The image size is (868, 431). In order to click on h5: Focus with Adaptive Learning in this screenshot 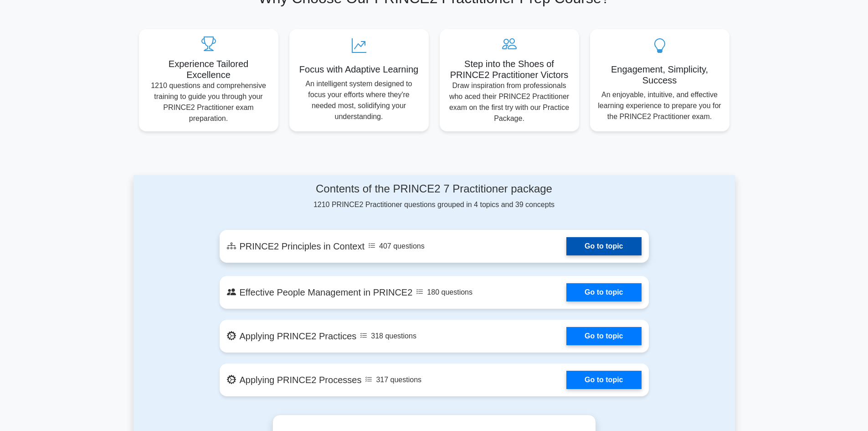, I will do `click(359, 69)`.